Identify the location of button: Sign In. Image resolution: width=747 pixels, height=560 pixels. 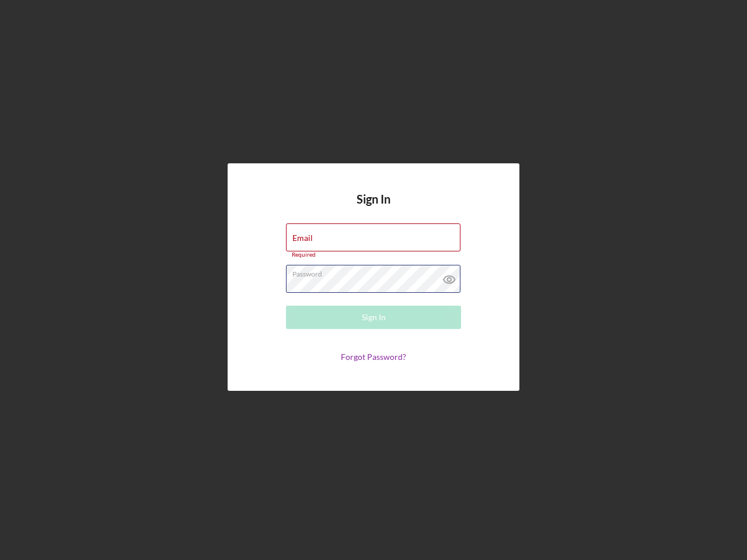
(374, 317).